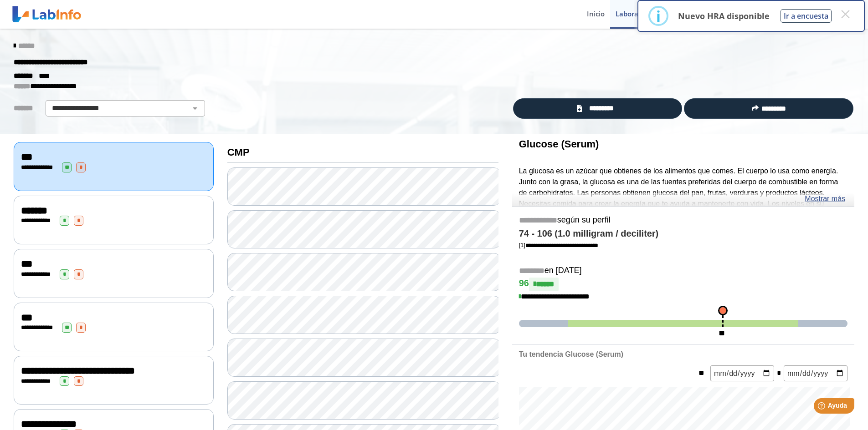 Image resolution: width=868 pixels, height=430 pixels. What do you see at coordinates (683, 199) in the screenshot?
I see `p: La glucosa es un azúcar que obtienes de los alimentos que comes. El cuerpo lo usa como energía. J...` at bounding box center [683, 199].